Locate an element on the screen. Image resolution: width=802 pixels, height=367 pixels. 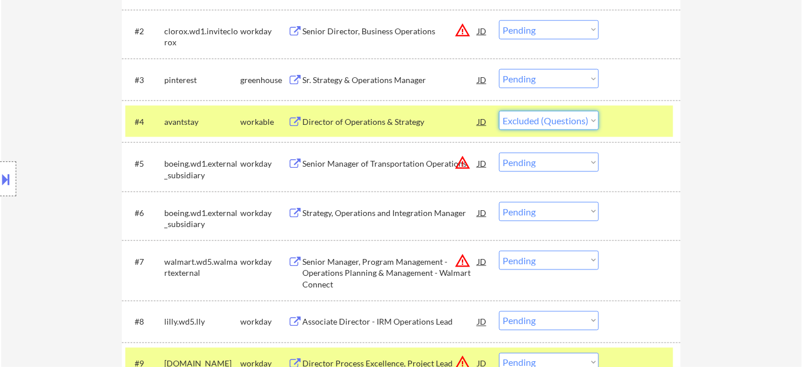
div: Director of Operations & Strategy is located at coordinates (390, 122).